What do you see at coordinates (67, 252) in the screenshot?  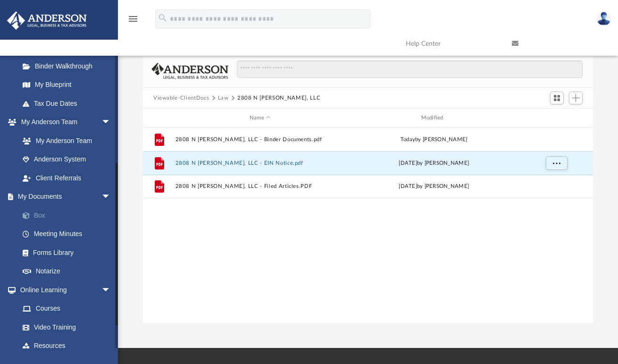 I see `a: Forms Library` at bounding box center [67, 252].